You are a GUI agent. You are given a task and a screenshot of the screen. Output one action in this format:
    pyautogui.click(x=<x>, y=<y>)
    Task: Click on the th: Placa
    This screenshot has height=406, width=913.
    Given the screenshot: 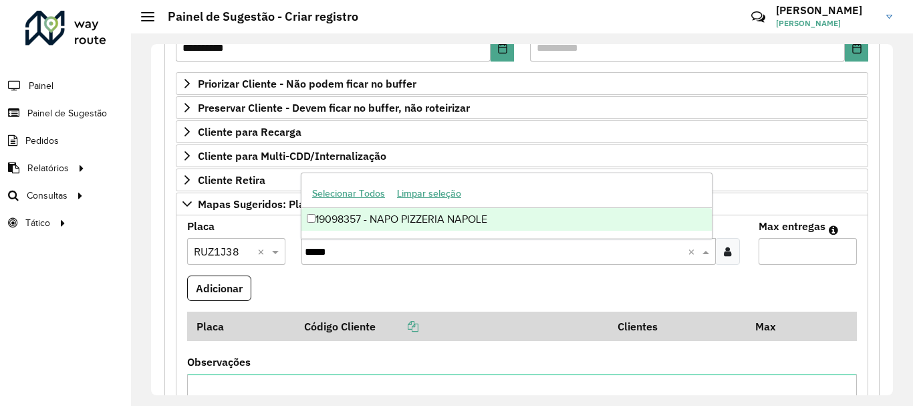 What is the action you would take?
    pyautogui.click(x=241, y=325)
    